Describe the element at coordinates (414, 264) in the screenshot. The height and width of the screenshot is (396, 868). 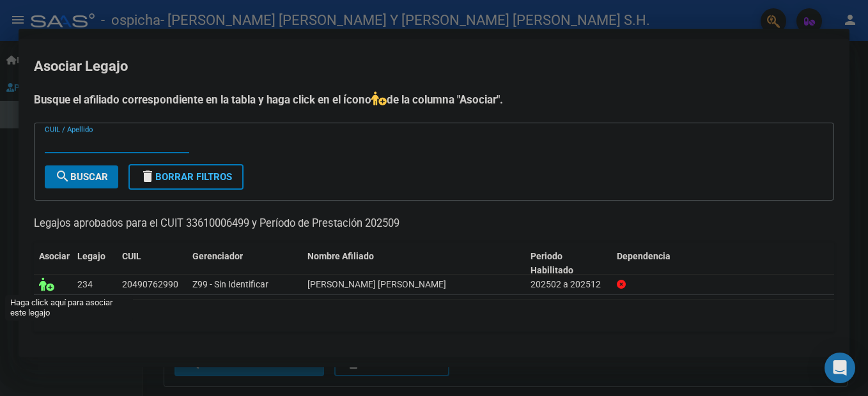
I see `datatable-header-cell: Nombre Afiliado` at that location.